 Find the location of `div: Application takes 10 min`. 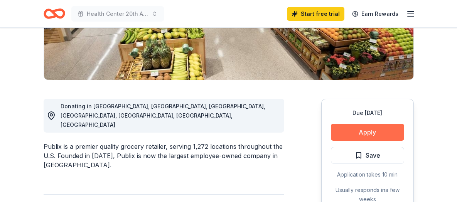

div: Application takes 10 min is located at coordinates (368, 175).